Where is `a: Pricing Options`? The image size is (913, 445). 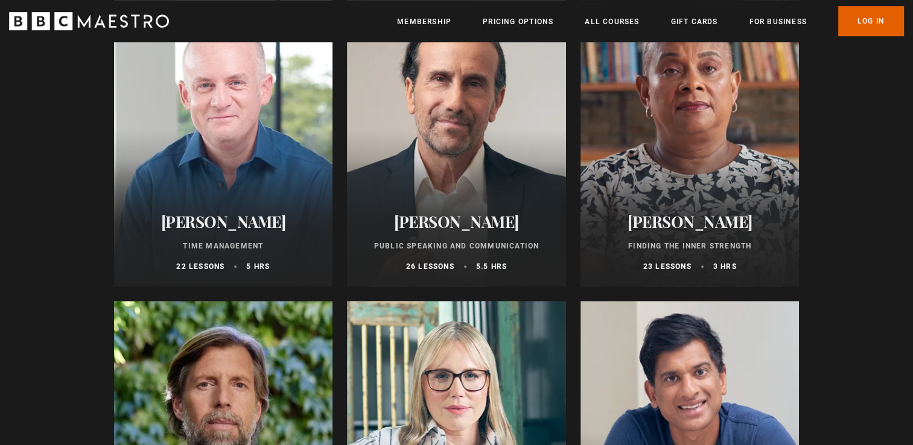
a: Pricing Options is located at coordinates (518, 22).